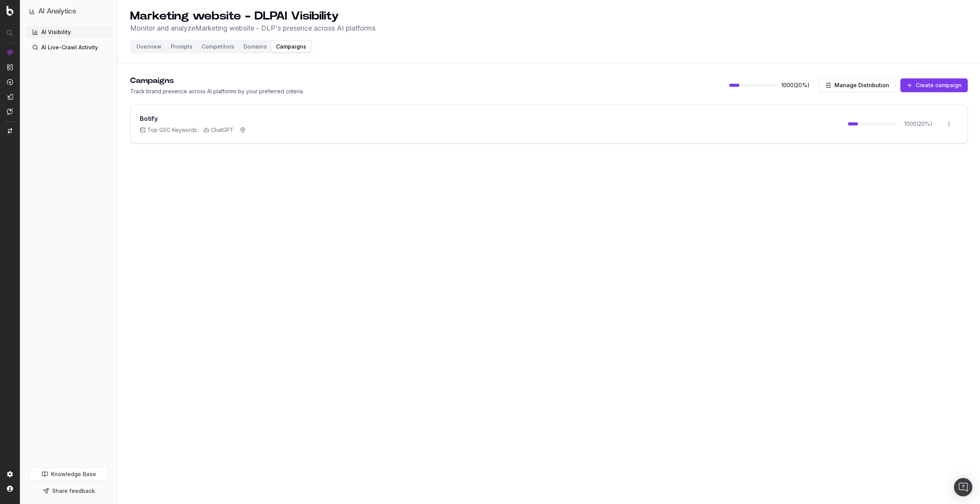 This screenshot has height=504, width=980. Describe the element at coordinates (57, 11) in the screenshot. I see `h1: AI Analytics` at that location.